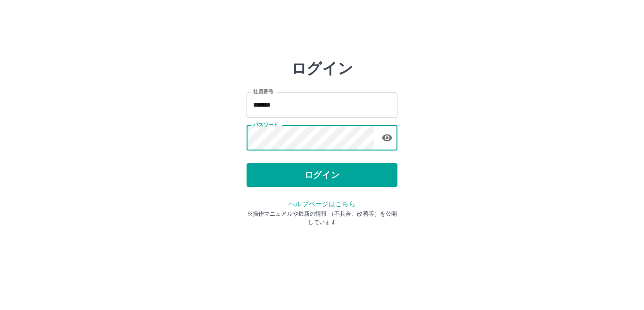 Image resolution: width=644 pixels, height=310 pixels. I want to click on a: ヘルプページはこちら, so click(322, 204).